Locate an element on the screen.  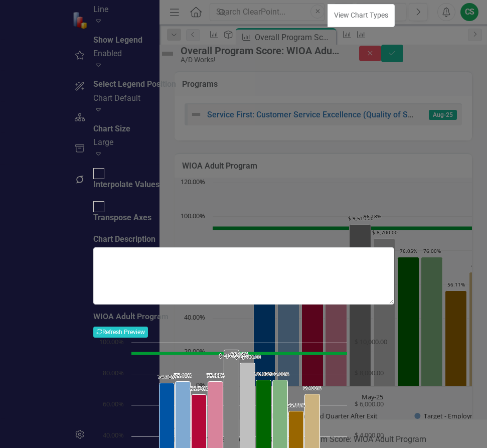
div: Large is located at coordinates (244, 142).